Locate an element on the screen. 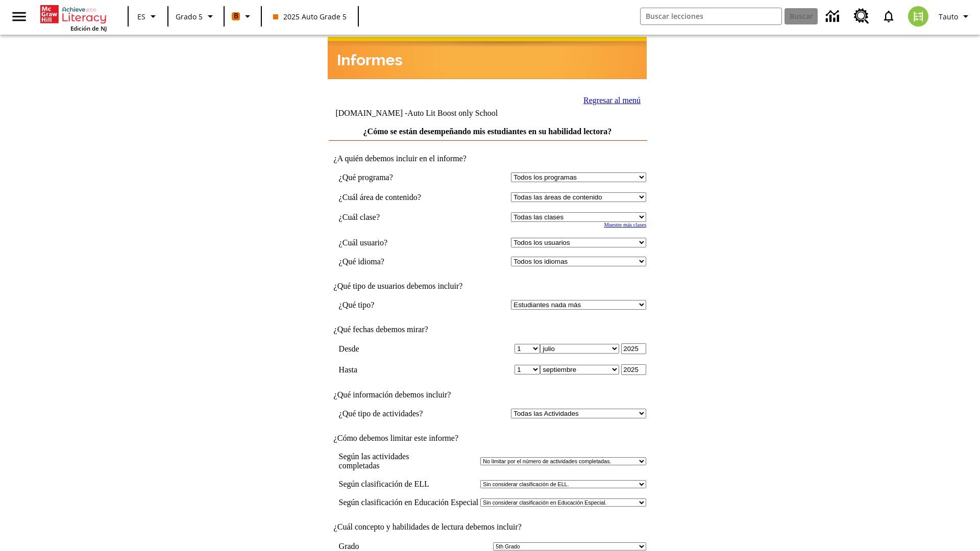 Image resolution: width=980 pixels, height=551 pixels. input: Buscar campo is located at coordinates (711, 16).